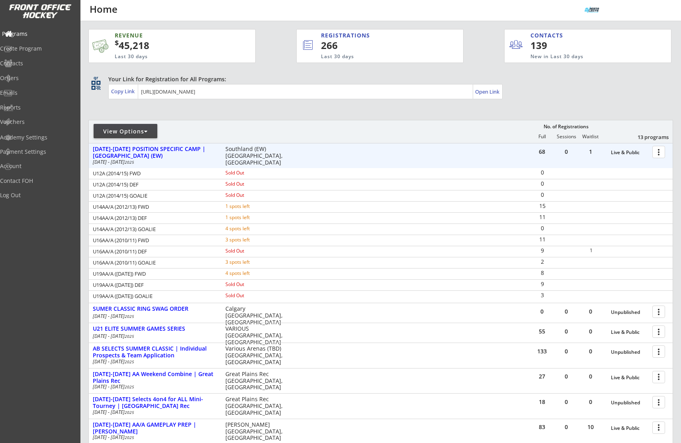 The image size is (681, 443). What do you see at coordinates (542, 331) in the screenshot?
I see `div: 55` at bounding box center [542, 331].